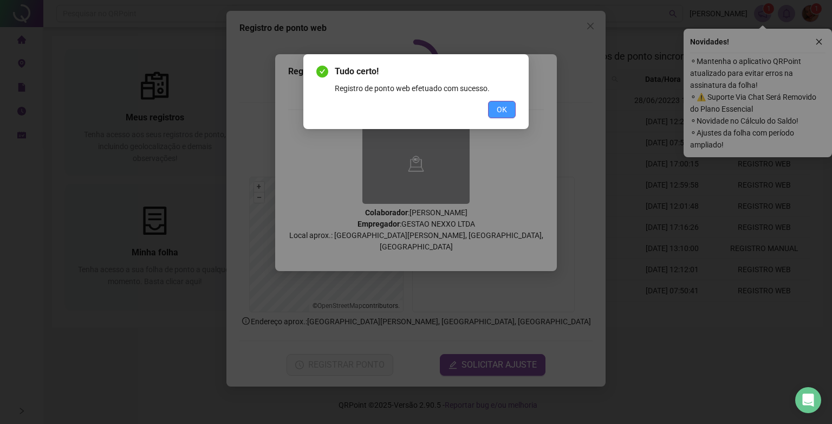 The height and width of the screenshot is (424, 832). What do you see at coordinates (425, 88) in the screenshot?
I see `div: Registro de ponto web efetuado com sucesso.` at bounding box center [425, 88].